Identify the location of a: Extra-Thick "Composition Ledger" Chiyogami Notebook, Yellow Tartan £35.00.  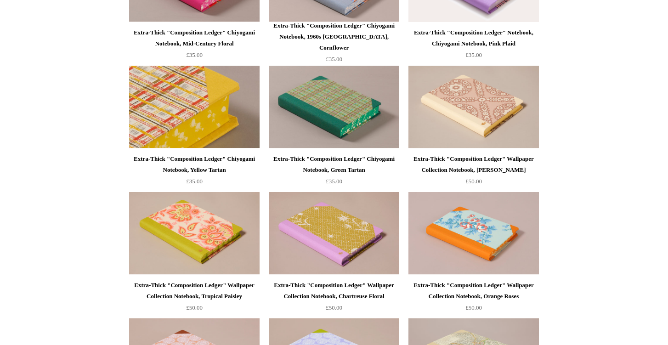
(194, 172).